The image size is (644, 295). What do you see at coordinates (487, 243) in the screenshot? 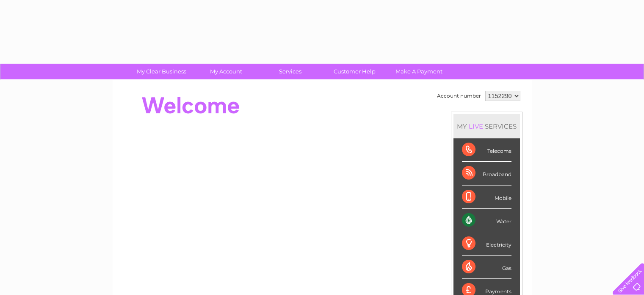
I see `div: Electricity` at bounding box center [487, 243].